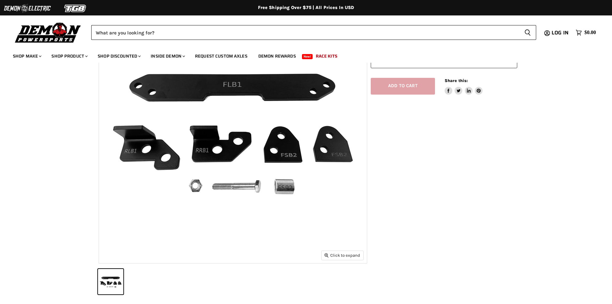  I want to click on a: Shop Product, so click(69, 56).